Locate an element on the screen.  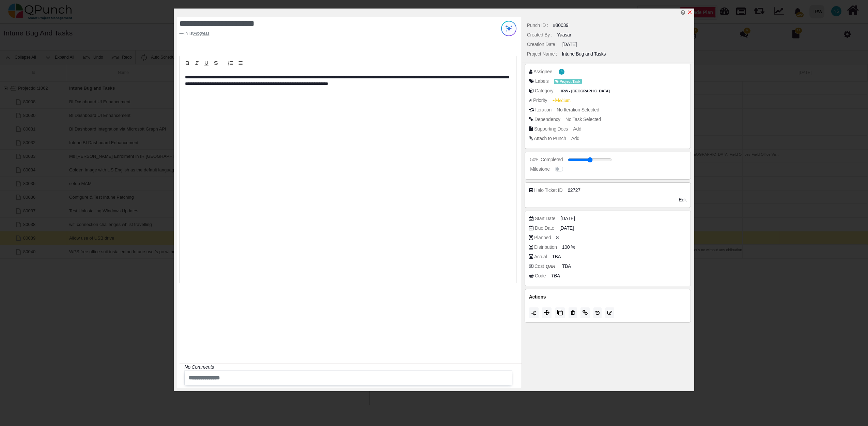
div: Attach to Punch is located at coordinates (550, 138).